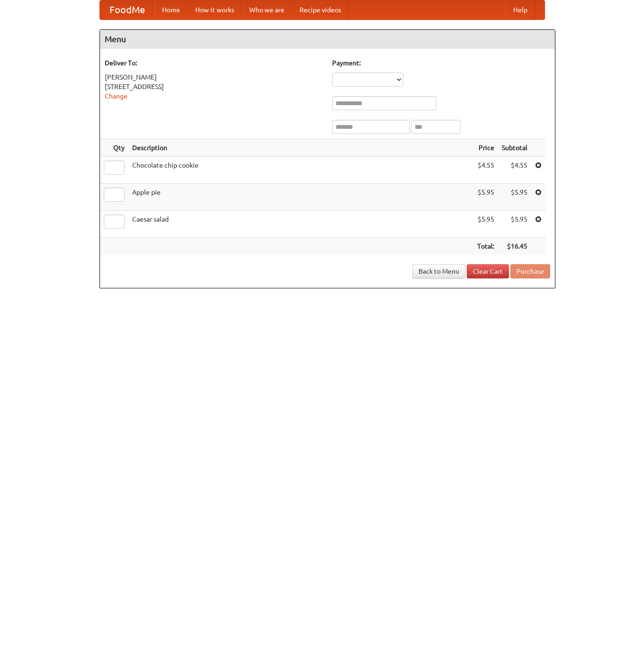 Image resolution: width=644 pixels, height=670 pixels. What do you see at coordinates (127, 10) in the screenshot?
I see `a: FoodMe` at bounding box center [127, 10].